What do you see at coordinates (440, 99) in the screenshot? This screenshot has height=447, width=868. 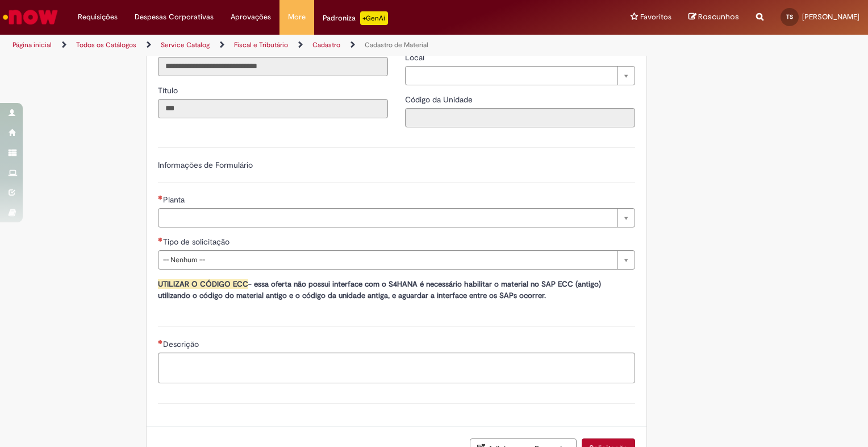 I see `span: Somente leitura - Código da Unidade` at bounding box center [440, 99].